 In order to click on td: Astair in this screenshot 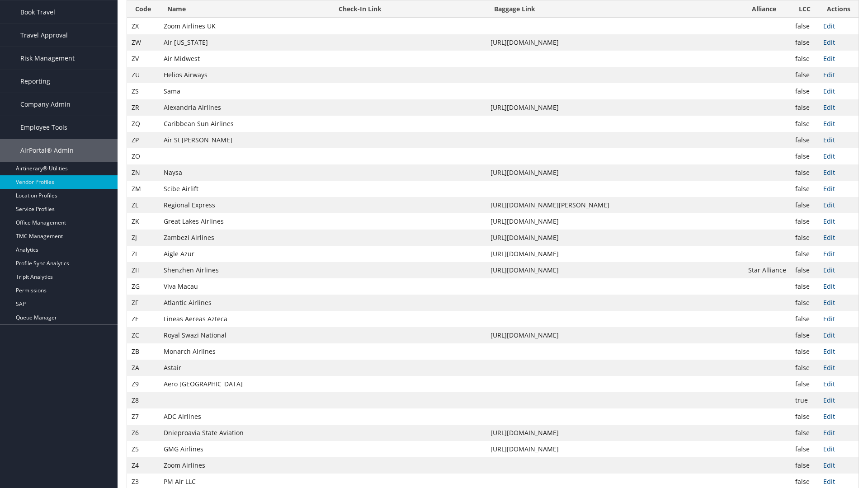, I will do `click(244, 368)`.